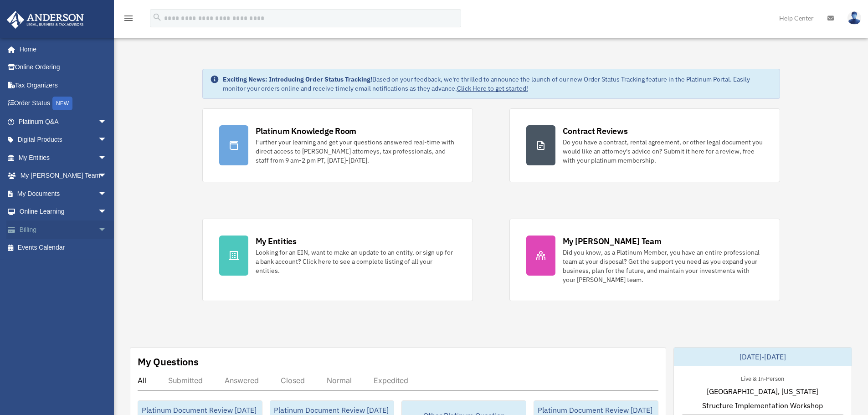 The width and height of the screenshot is (868, 415). Describe the element at coordinates (595, 131) in the screenshot. I see `div: Contract Reviews` at that location.